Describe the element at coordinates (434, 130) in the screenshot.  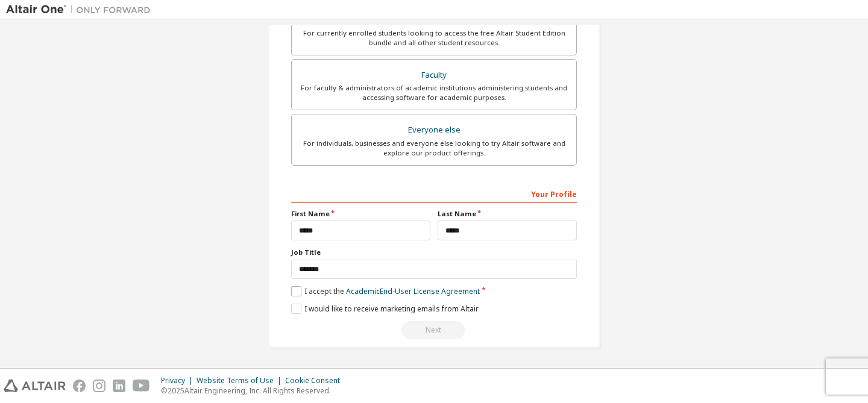
I see `div: Everyone else` at that location.